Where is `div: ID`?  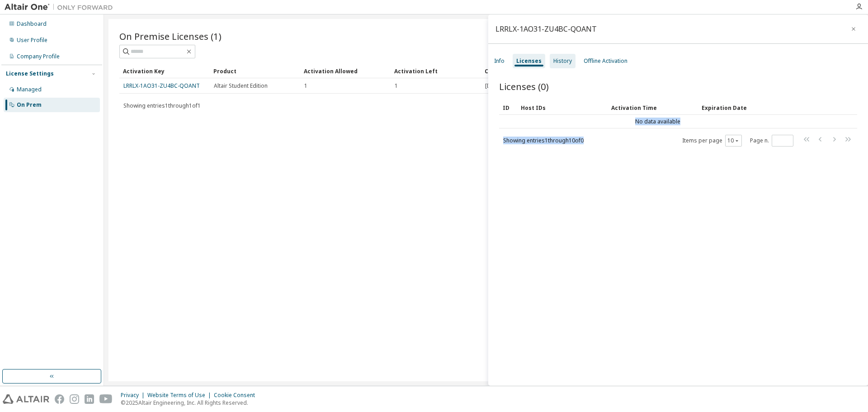 div: ID is located at coordinates (508, 107).